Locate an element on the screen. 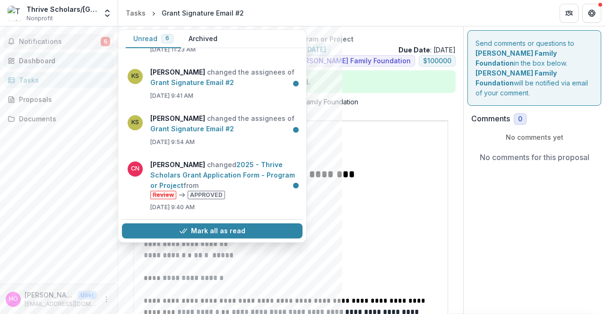  div: Proposals is located at coordinates (62, 99).